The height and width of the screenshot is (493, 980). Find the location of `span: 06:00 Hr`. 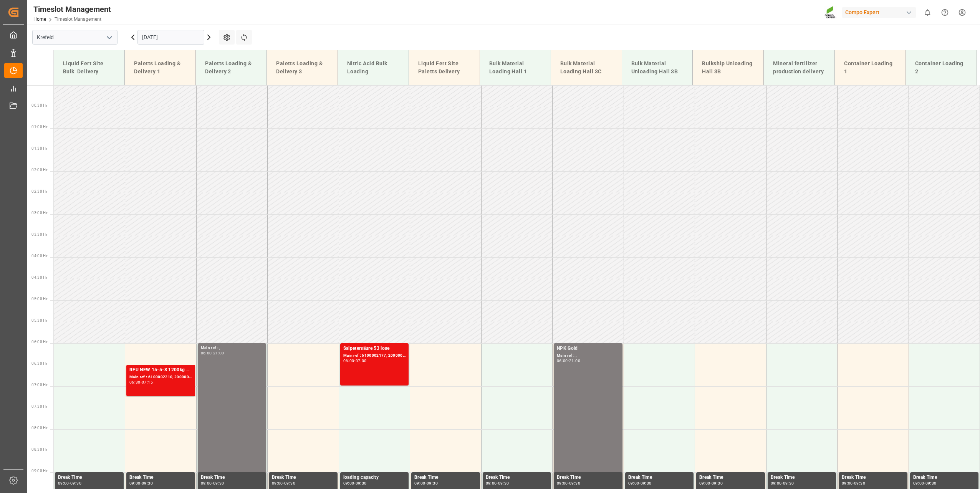

span: 06:00 Hr is located at coordinates (39, 342).